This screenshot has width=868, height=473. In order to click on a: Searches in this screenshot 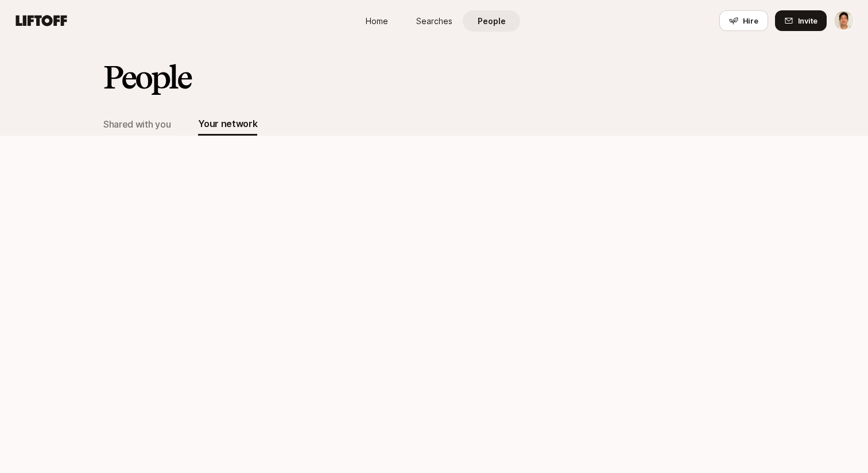, I will do `click(434, 20)`.